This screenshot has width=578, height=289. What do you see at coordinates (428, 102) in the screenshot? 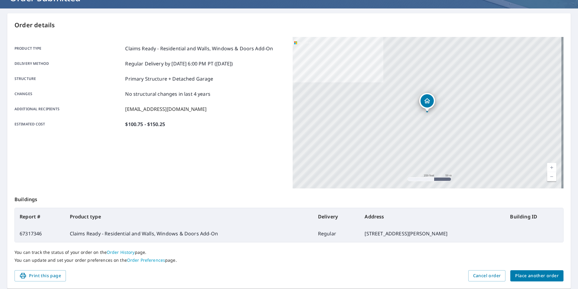
I see `div: Dropped pin, building 1, Residential property, 230 Providence Pike Putnam, CT 06260` at bounding box center [428, 102].